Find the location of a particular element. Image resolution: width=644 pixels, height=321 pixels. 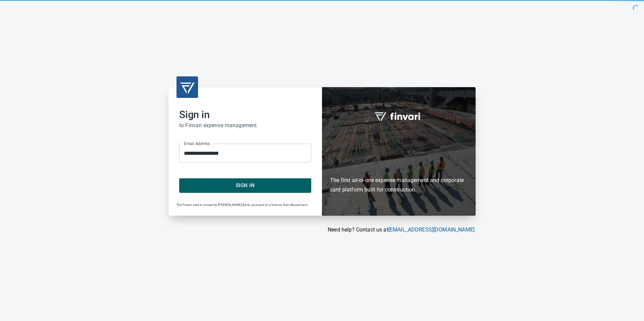

img: fullword_logo_white.png is located at coordinates (399, 116).